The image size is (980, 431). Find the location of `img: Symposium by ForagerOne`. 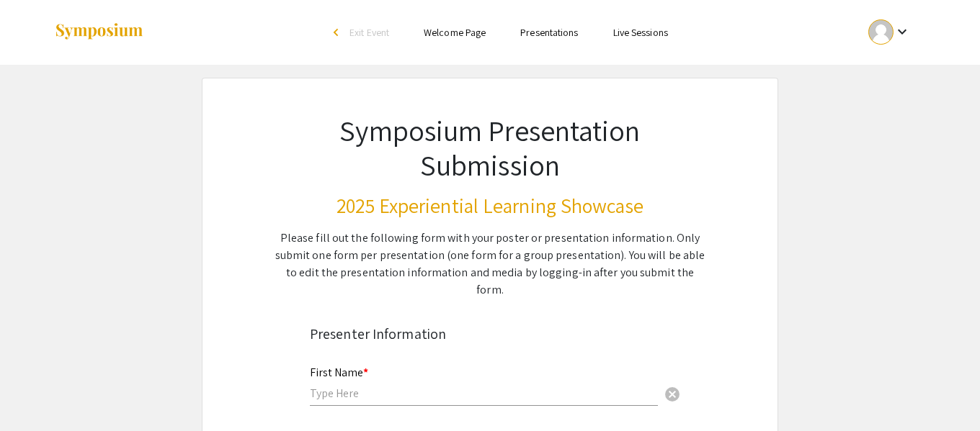

img: Symposium by ForagerOne is located at coordinates (99, 32).